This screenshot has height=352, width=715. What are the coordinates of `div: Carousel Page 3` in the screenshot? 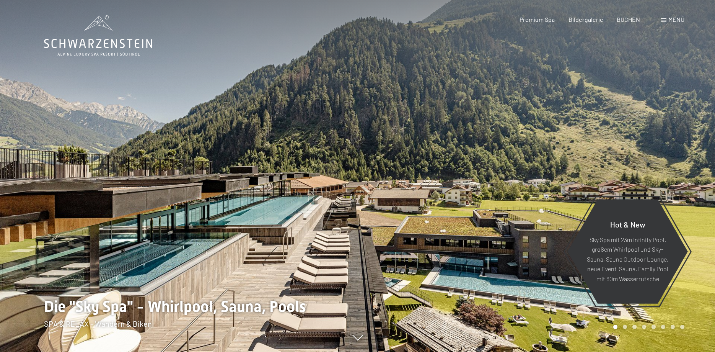 It's located at (635, 326).